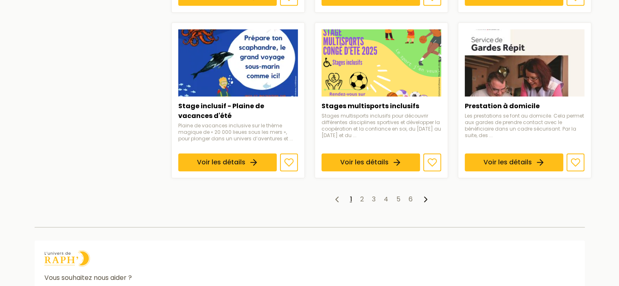 The width and height of the screenshot is (619, 286). Describe the element at coordinates (351, 199) in the screenshot. I see `a: 1` at that location.